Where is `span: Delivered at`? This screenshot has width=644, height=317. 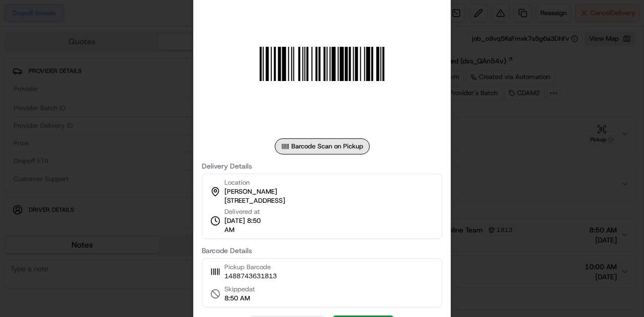 span: Delivered at is located at coordinates (247, 212).